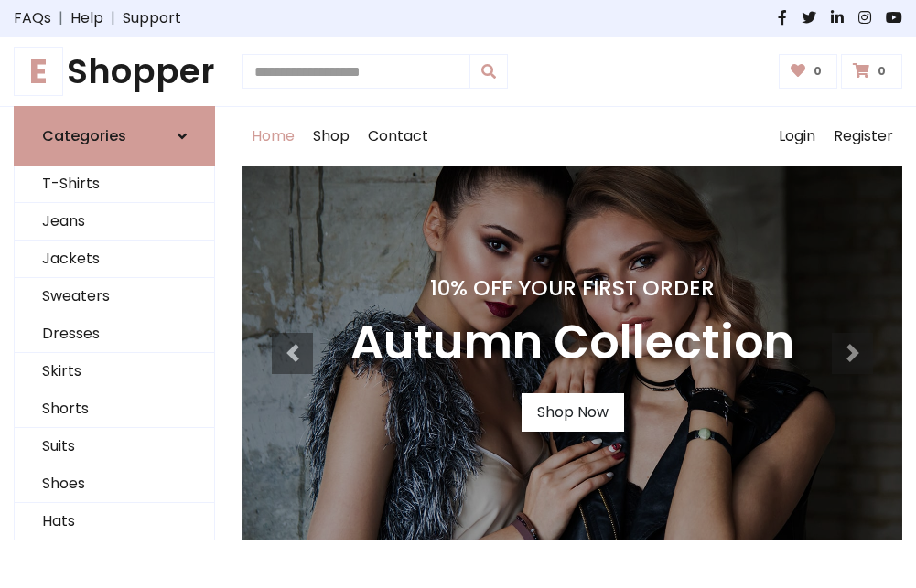 This screenshot has width=916, height=588. What do you see at coordinates (863, 137) in the screenshot?
I see `a: Register` at bounding box center [863, 137].